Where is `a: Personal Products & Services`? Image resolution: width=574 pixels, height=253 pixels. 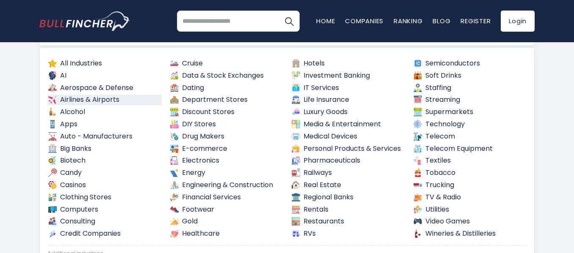
a: Personal Products & Services is located at coordinates (348, 149).